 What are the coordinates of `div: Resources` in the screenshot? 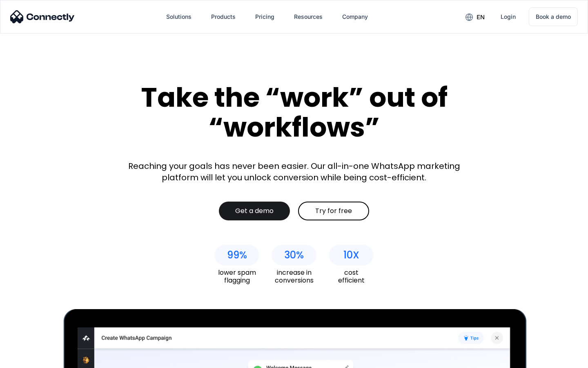 It's located at (309, 17).